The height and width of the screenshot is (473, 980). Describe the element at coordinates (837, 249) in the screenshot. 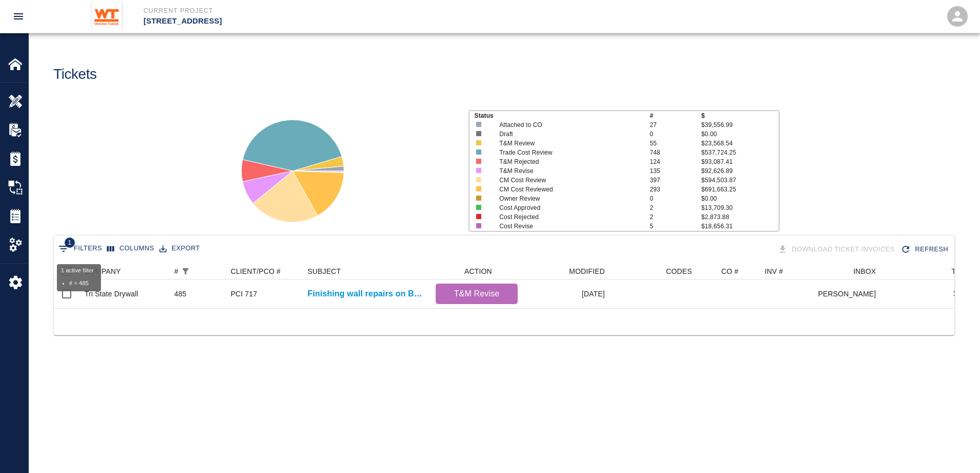

I see `div: Tickets download in groups of 15` at that location.